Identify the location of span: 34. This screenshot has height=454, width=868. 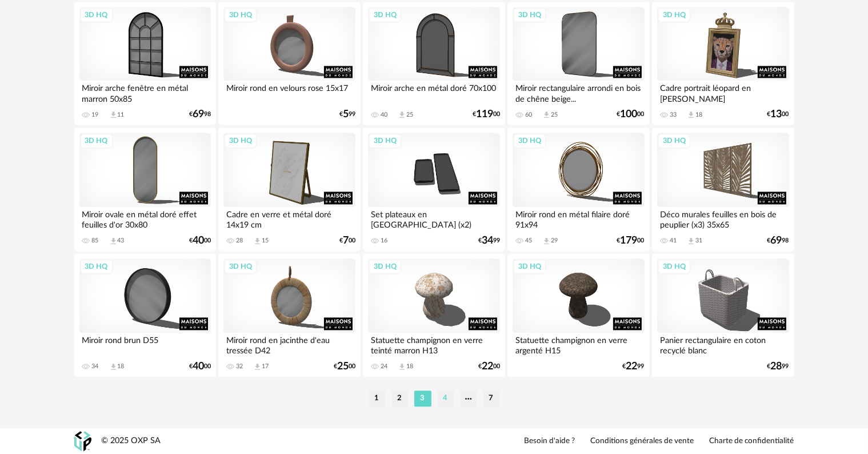
(487, 241).